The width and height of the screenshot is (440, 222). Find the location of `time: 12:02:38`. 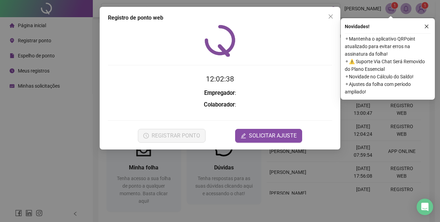

time: 12:02:38 is located at coordinates (220, 79).